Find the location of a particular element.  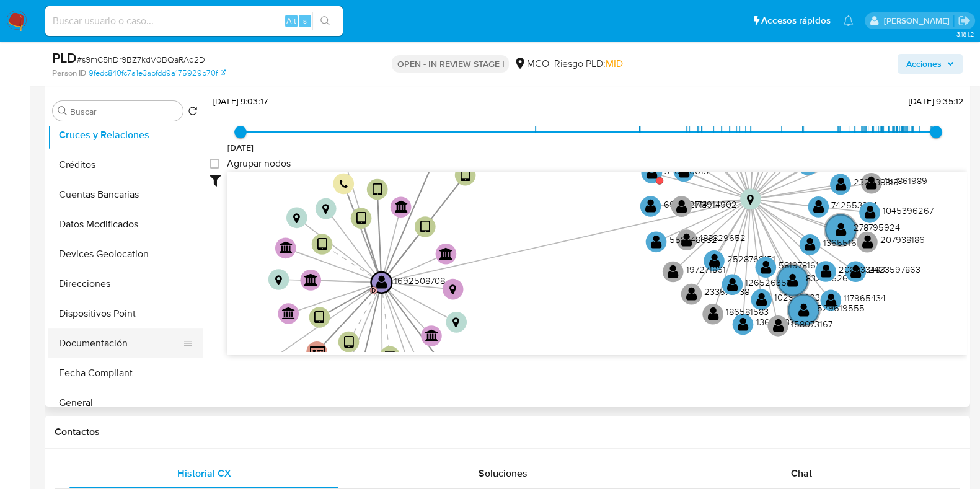

text: 278795924 is located at coordinates (876, 227).